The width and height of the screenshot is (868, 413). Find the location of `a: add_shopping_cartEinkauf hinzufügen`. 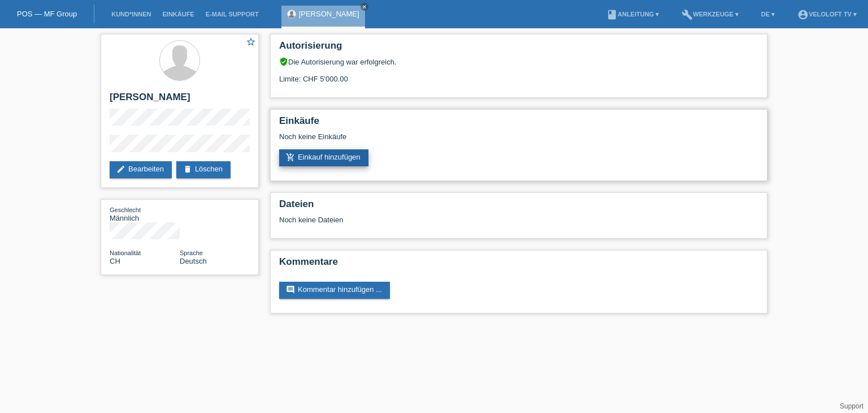

a: add_shopping_cartEinkauf hinzufügen is located at coordinates (324, 158).